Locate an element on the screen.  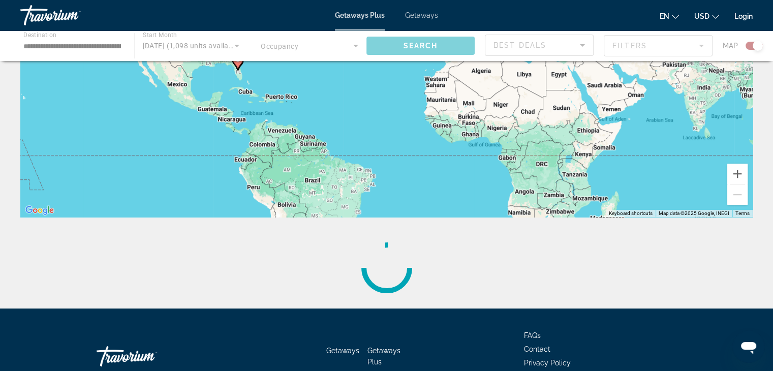
button: Zoom in is located at coordinates (737, 174).